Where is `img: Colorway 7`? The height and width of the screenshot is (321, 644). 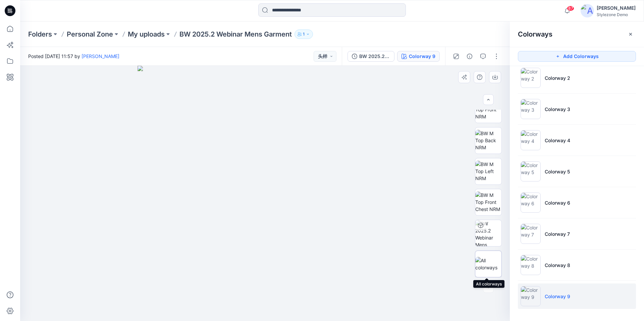 img: Colorway 7 is located at coordinates (531, 234).